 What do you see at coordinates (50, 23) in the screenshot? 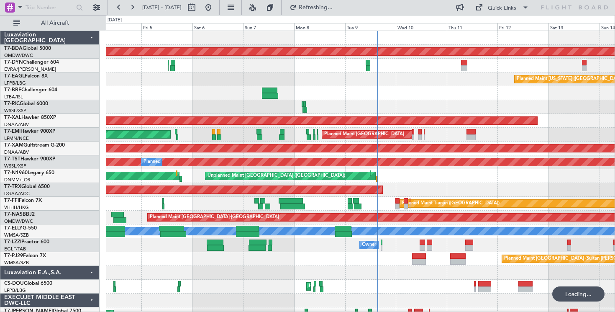
I see `button: All Aircraft` at bounding box center [50, 23].